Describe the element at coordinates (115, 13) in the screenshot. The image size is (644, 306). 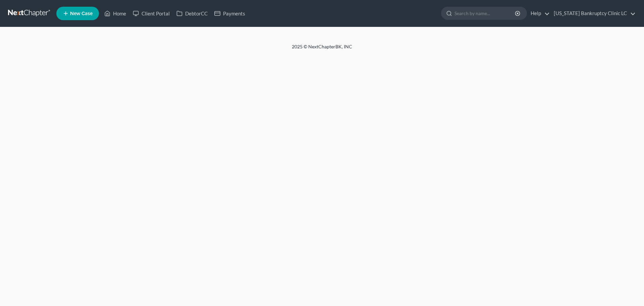
I see `a: Home` at that location.